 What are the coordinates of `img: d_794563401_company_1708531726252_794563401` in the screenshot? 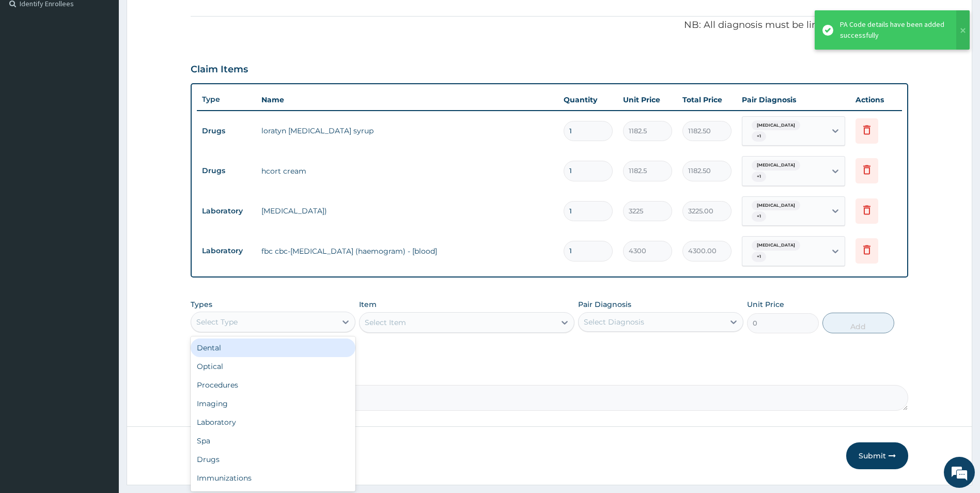 It's located at (30, 65).